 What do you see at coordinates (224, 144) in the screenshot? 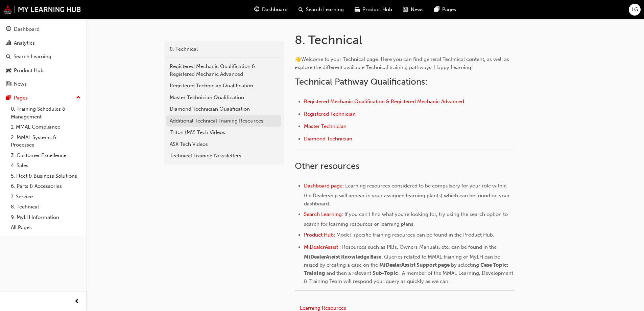
I see `div: ASX Tech Videos` at bounding box center [224, 144].